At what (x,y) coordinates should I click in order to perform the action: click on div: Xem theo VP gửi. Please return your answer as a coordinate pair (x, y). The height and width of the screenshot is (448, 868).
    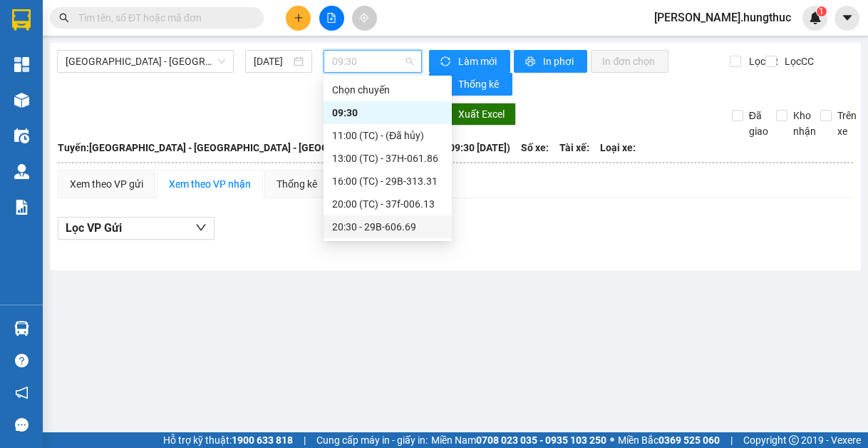
    Looking at the image, I should click on (106, 184).